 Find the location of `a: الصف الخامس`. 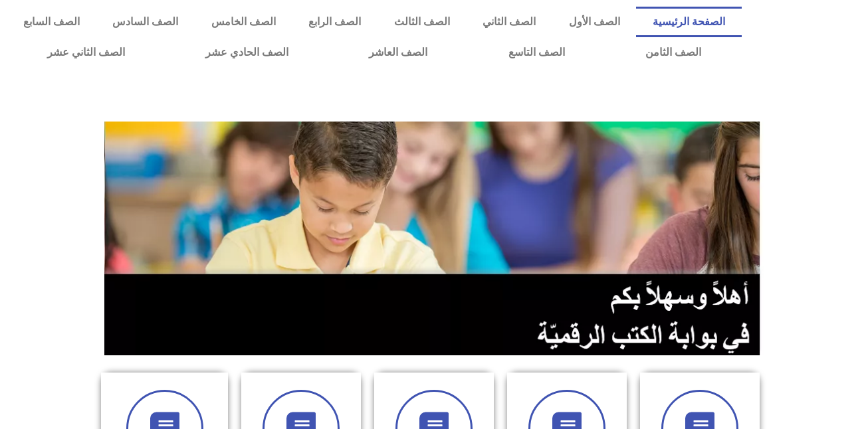

a: الصف الخامس is located at coordinates (243, 22).